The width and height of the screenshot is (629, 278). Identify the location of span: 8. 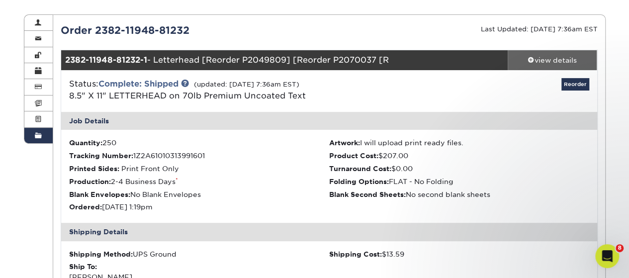
(619, 248).